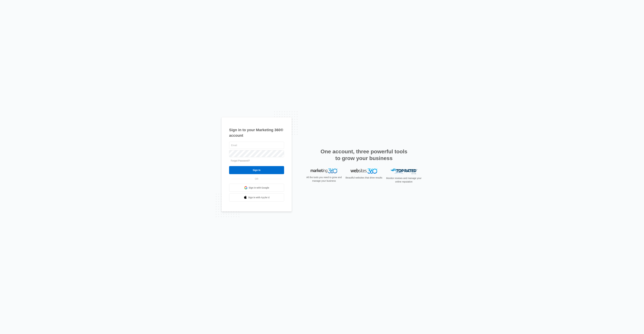 The width and height of the screenshot is (644, 334). What do you see at coordinates (256, 170) in the screenshot?
I see `input: Sign In` at bounding box center [256, 170].